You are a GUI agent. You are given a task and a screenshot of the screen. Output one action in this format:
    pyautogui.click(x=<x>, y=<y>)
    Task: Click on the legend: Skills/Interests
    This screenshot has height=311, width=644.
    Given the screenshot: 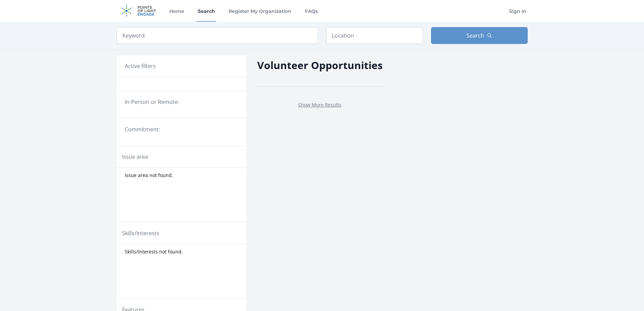 What is the action you would take?
    pyautogui.click(x=140, y=233)
    